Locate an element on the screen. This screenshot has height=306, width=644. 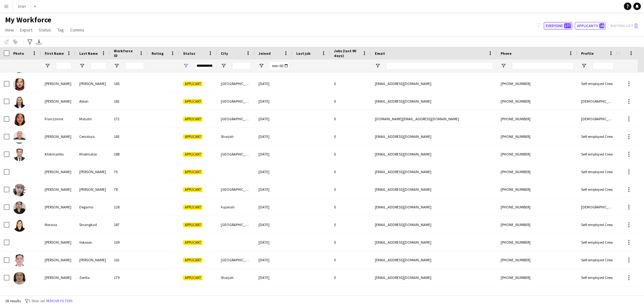
div: Degamo is located at coordinates (93, 207).